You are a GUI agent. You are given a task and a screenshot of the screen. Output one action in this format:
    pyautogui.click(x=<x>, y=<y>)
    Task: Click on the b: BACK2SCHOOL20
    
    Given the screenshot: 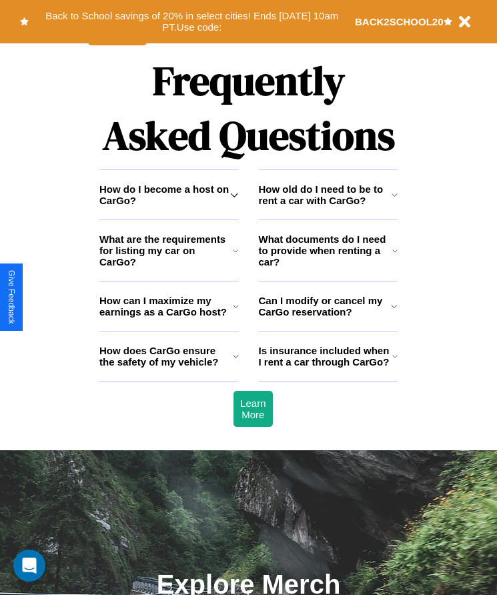 What is the action you would take?
    pyautogui.click(x=399, y=21)
    